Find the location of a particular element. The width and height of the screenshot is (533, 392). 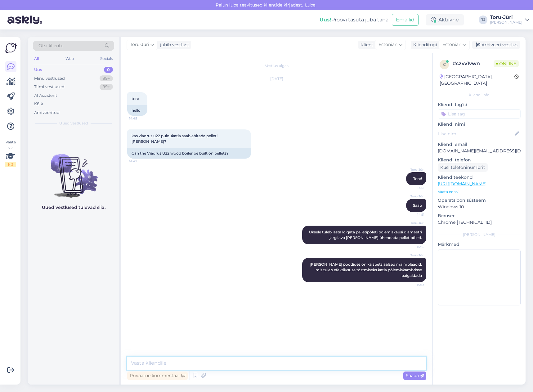

span: Online is located at coordinates (506, 64).